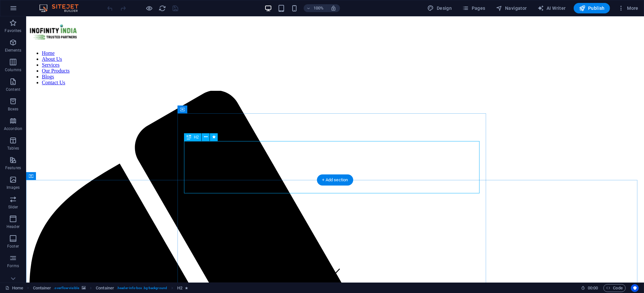 The image size is (644, 293). Describe the element at coordinates (62, 8) in the screenshot. I see `img: Editor Logo` at that location.